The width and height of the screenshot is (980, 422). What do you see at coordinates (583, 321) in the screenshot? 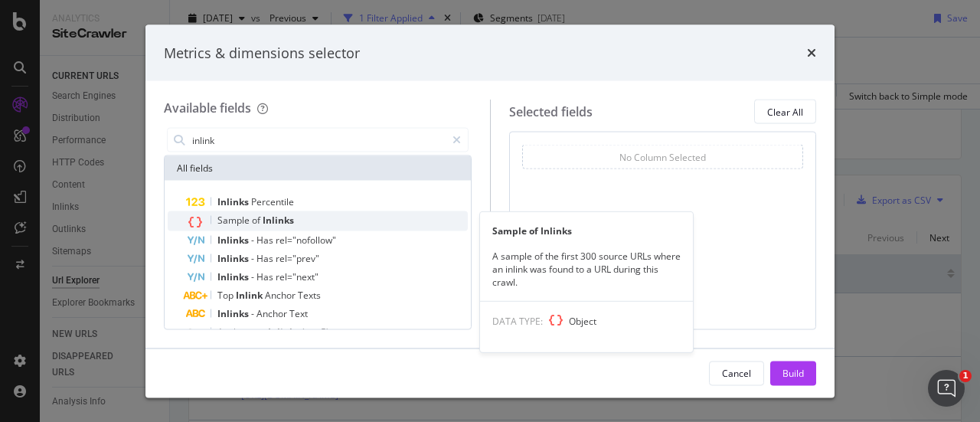
I see `span: Object` at bounding box center [583, 321].